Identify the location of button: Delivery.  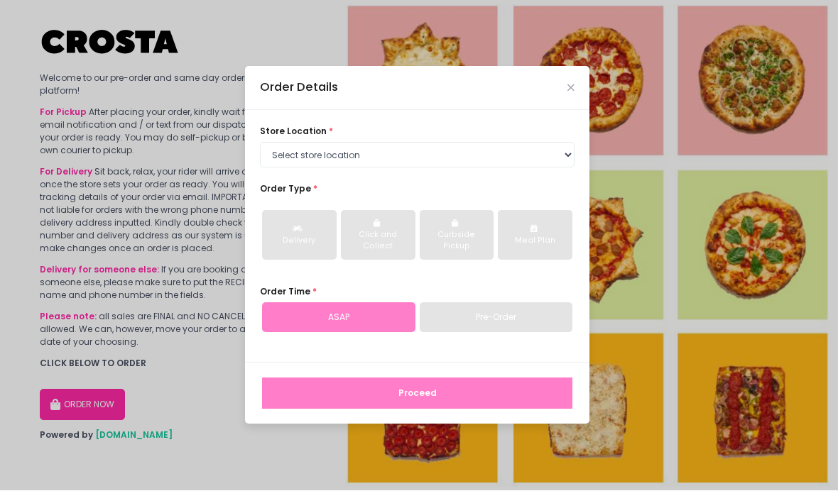
(299, 236).